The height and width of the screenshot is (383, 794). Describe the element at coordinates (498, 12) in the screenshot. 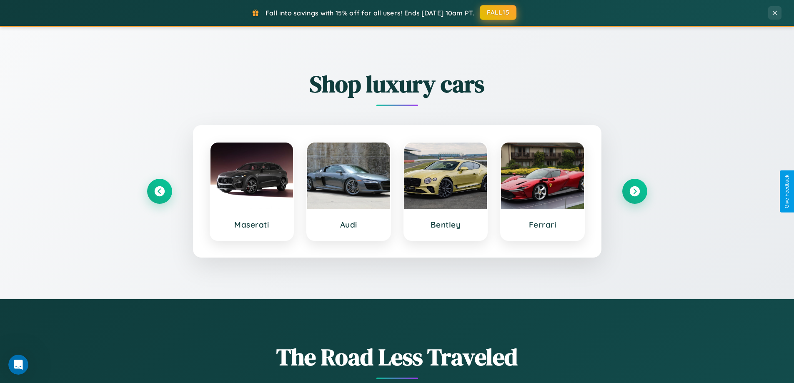

I see `button: FALL15` at that location.